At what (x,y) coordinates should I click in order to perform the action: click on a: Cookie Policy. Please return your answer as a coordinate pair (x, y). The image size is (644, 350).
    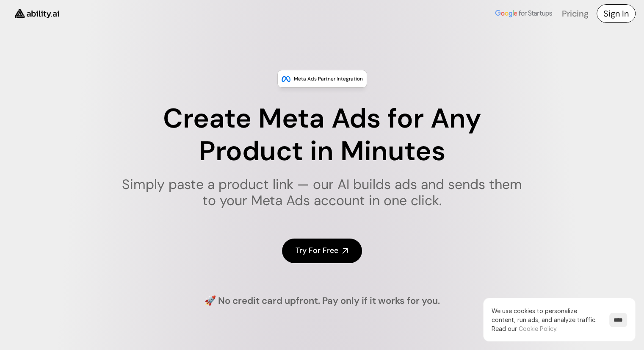
    Looking at the image, I should click on (537, 328).